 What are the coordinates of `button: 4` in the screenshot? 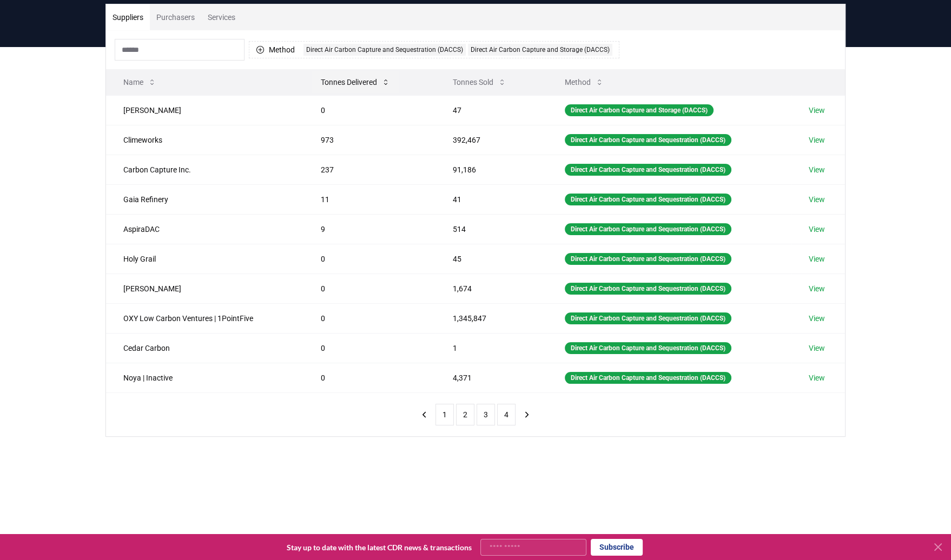 It's located at (506, 415).